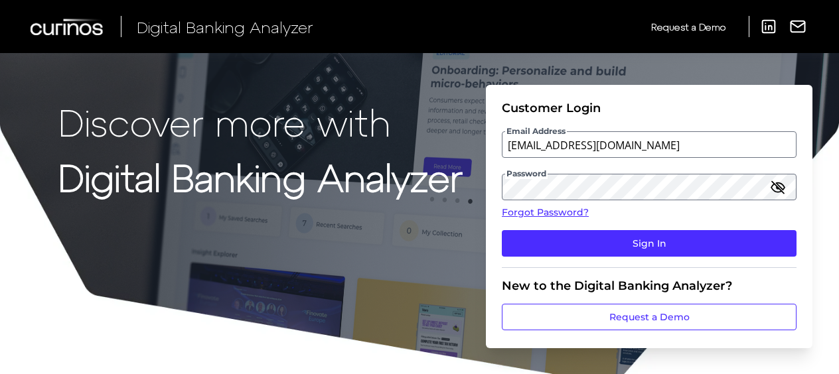 The width and height of the screenshot is (839, 374). I want to click on span: Digital Banking Analyzer, so click(225, 27).